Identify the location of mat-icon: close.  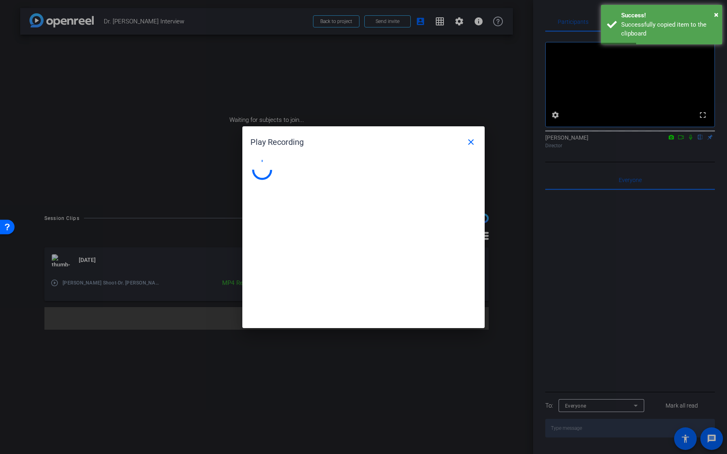
(471, 142).